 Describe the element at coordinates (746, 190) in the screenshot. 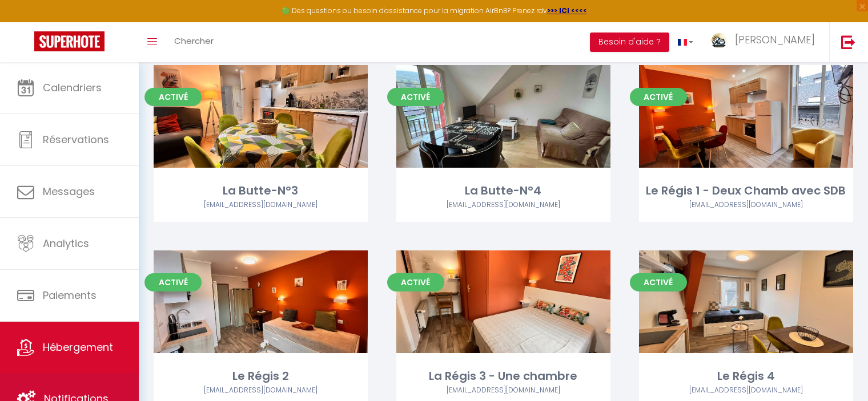

I see `div: Le Régis 1 - Deux Chamb avec SDB` at that location.